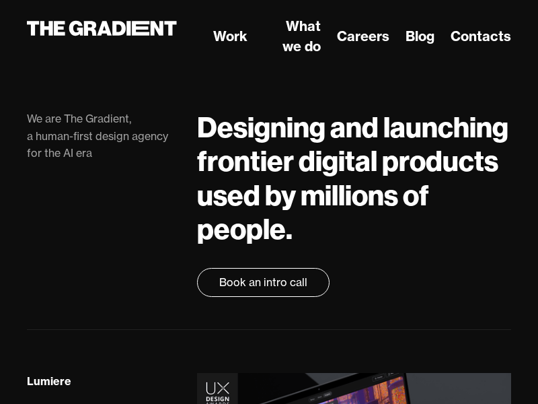  Describe the element at coordinates (354, 178) in the screenshot. I see `h1: Designing and launching frontier digital products used by millions of people.` at that location.